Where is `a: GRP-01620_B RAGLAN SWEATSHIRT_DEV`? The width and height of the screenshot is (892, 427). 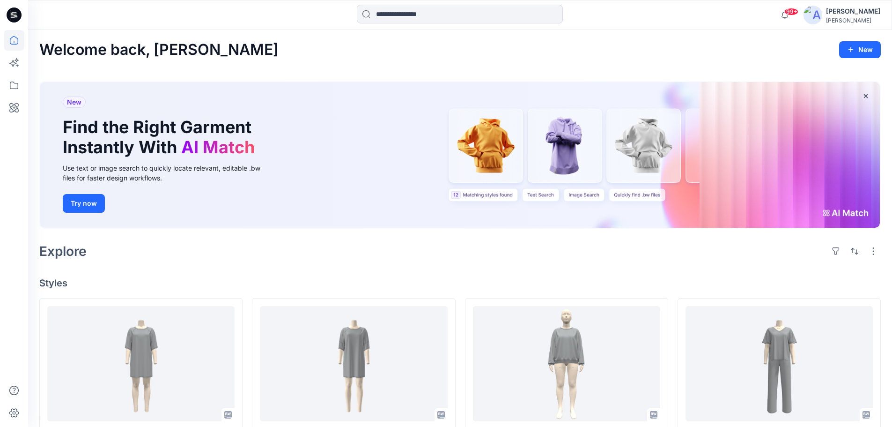 a: GRP-01620_B RAGLAN SWEATSHIRT_DEV is located at coordinates (567, 364).